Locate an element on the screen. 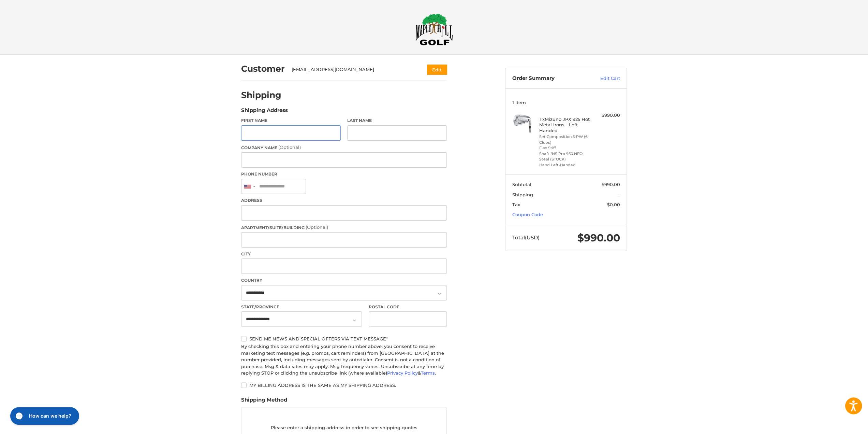  h2: Customer is located at coordinates (263, 69).